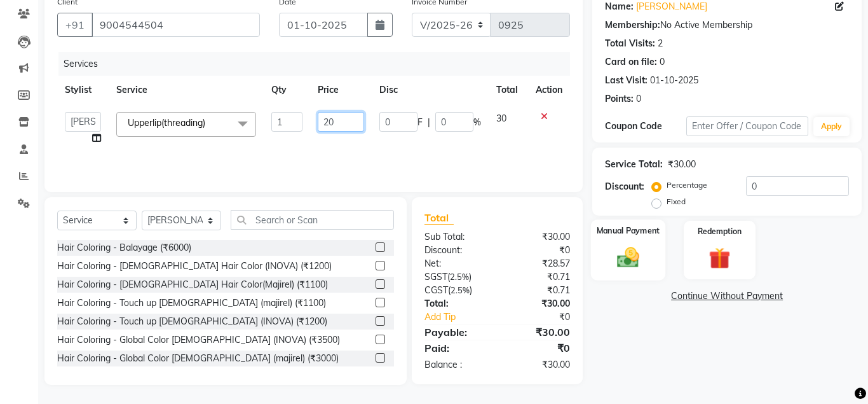 Image resolution: width=868 pixels, height=404 pixels. I want to click on div: 2, so click(661, 43).